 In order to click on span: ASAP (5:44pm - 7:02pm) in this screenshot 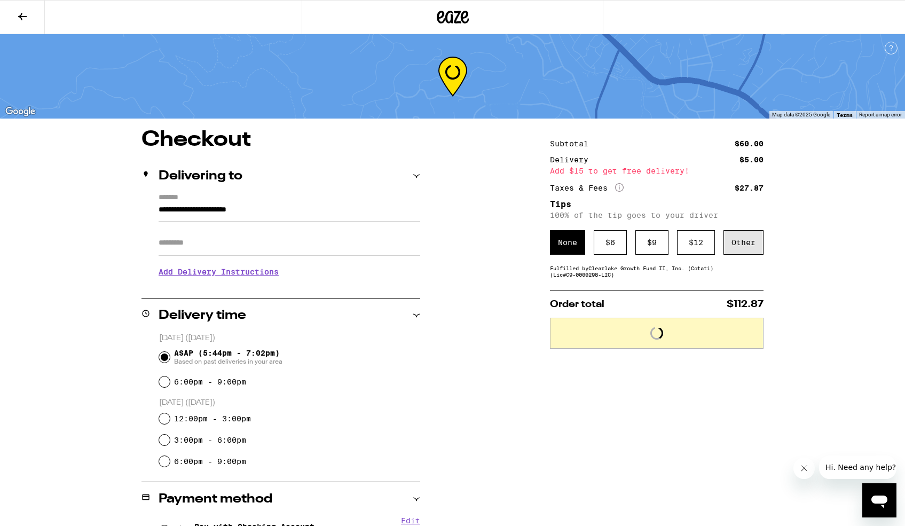, I will do `click(228, 357)`.